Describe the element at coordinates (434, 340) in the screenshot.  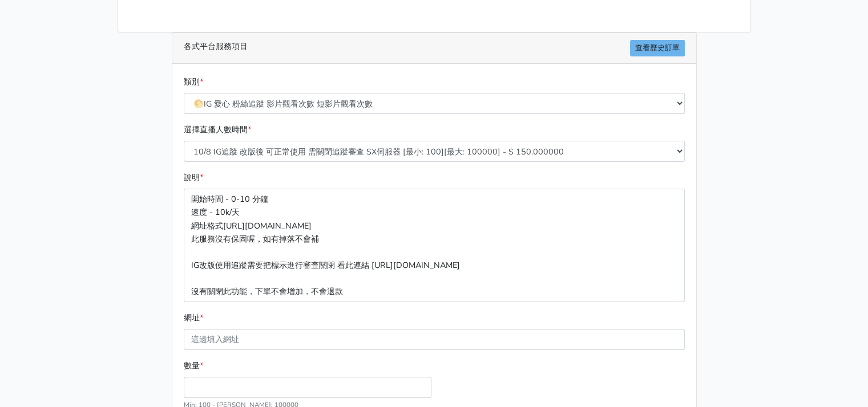
I see `input: 這邊填入網址` at that location.